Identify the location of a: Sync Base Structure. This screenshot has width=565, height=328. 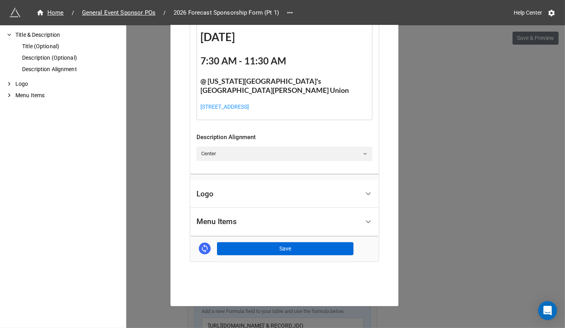
(205, 248).